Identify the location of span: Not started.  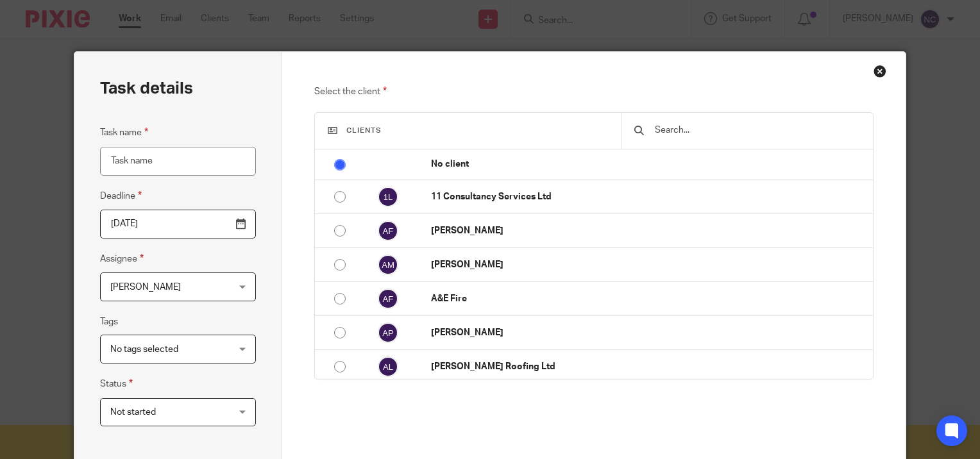
(132, 412).